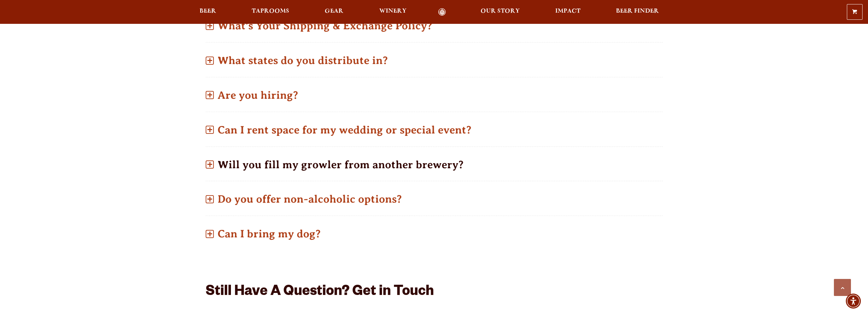  Describe the element at coordinates (334, 11) in the screenshot. I see `span: Gear` at that location.